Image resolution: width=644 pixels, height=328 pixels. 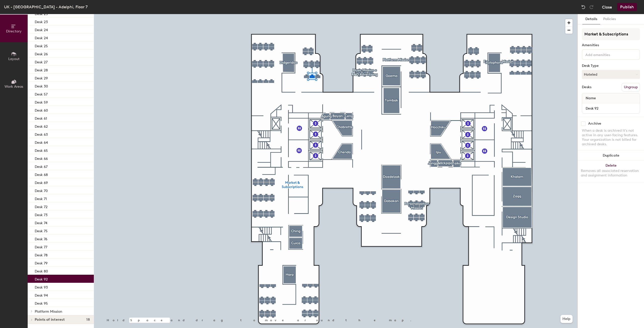 What do you see at coordinates (50, 320) in the screenshot?
I see `span: Points of interest` at bounding box center [50, 320].